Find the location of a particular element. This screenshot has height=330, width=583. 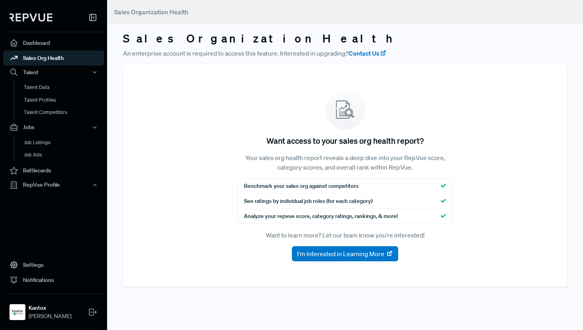

a: Talent Competitors is located at coordinates (64, 112).